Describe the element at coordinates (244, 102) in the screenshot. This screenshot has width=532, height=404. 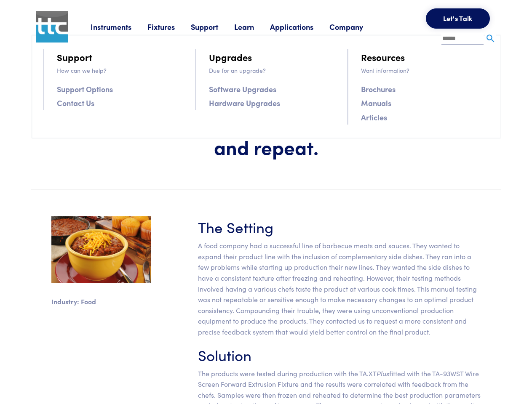
I see `a: Hardware Upgrades` at that location.